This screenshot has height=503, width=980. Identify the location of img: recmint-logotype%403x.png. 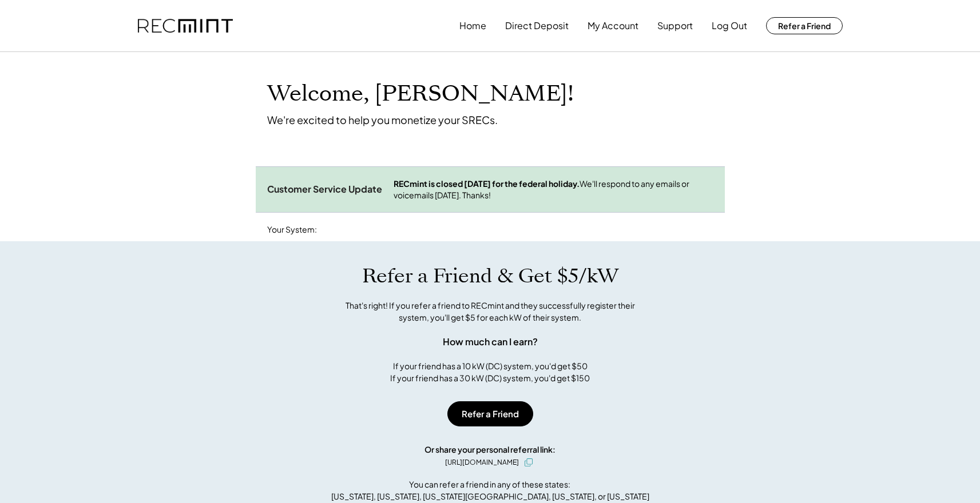
(185, 25).